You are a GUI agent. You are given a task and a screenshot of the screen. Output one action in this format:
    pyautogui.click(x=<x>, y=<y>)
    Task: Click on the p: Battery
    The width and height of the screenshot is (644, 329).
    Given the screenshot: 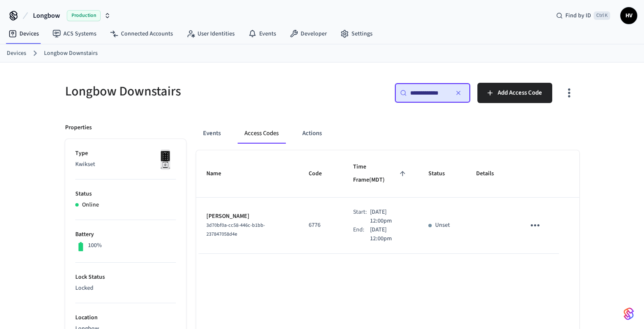 What is the action you would take?
    pyautogui.click(x=126, y=235)
    